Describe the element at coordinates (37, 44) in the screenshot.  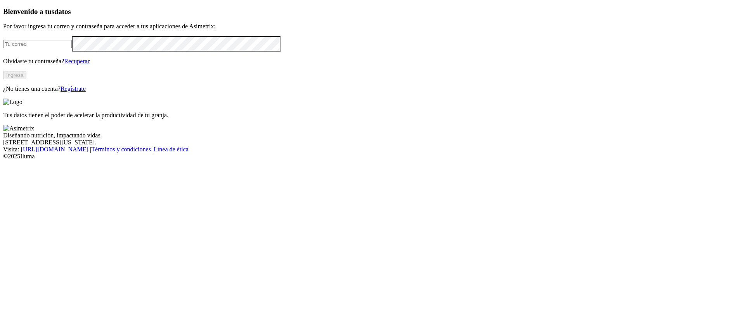
I see `input: Tu correo` at that location.